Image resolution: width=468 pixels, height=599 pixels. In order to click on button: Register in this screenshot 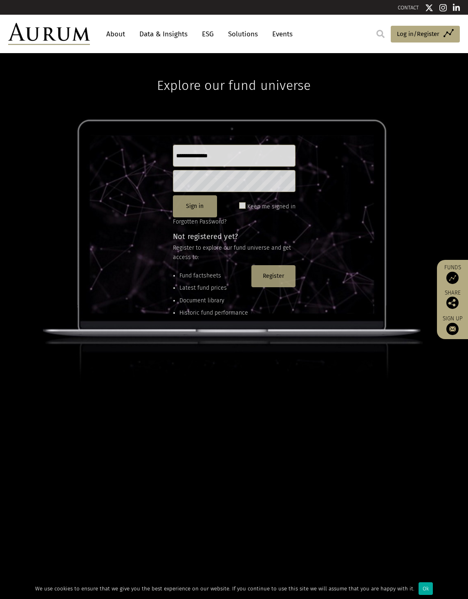, I will do `click(273, 276)`.